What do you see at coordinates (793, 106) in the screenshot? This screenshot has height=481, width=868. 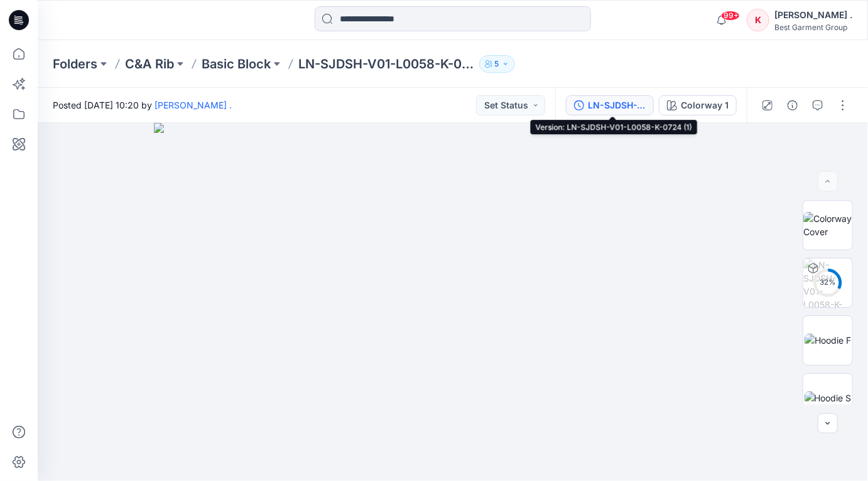 I see `button: Details` at bounding box center [793, 106].